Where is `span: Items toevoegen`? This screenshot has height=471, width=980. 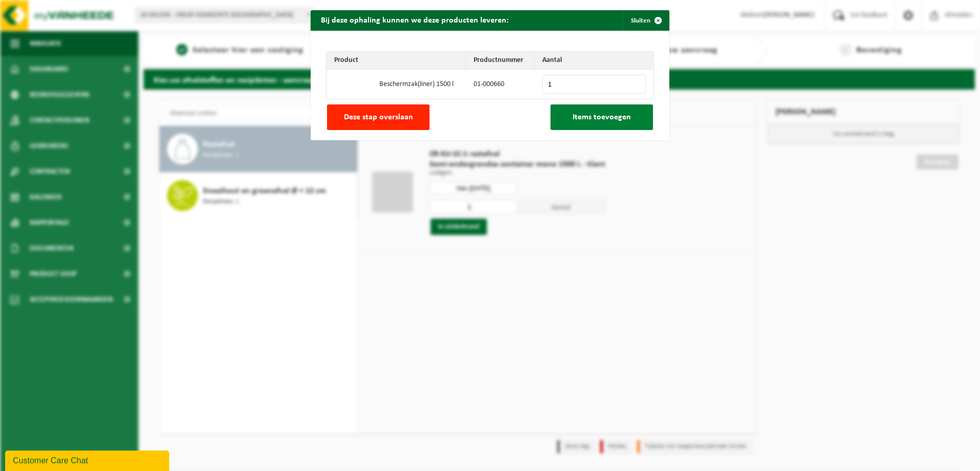
span: Items toevoegen is located at coordinates (601, 117).